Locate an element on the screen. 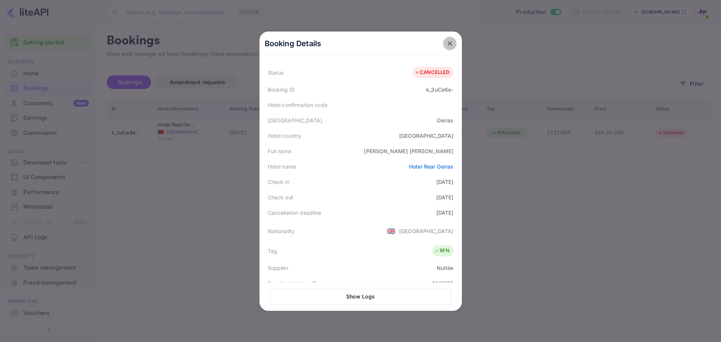 The width and height of the screenshot is (721, 342). div: Supplier is located at coordinates (278, 268).